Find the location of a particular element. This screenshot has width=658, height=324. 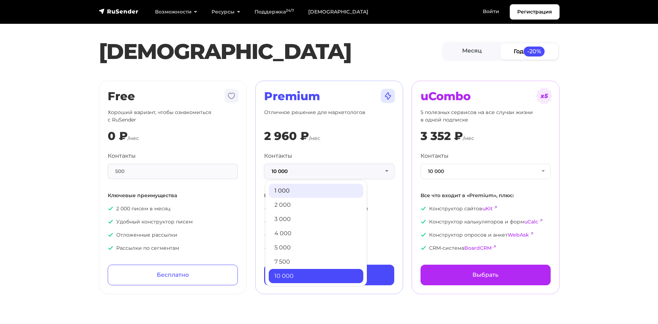

a: uKit is located at coordinates (487, 209).